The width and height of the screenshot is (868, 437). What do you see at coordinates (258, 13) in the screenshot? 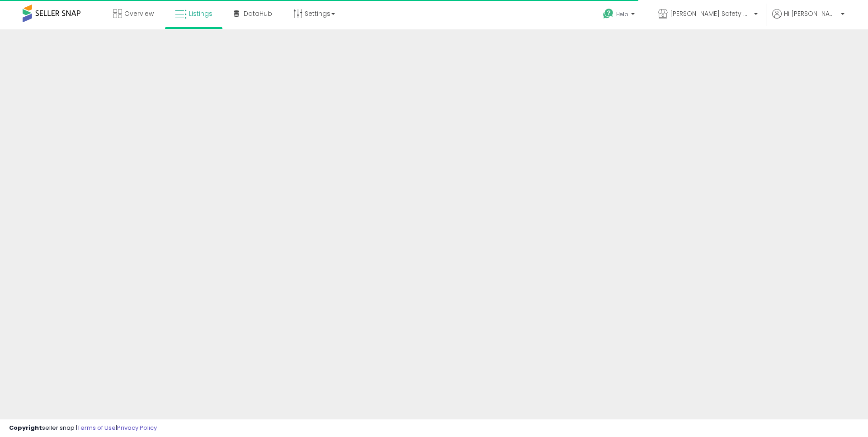
I see `span: DataHub` at bounding box center [258, 13].